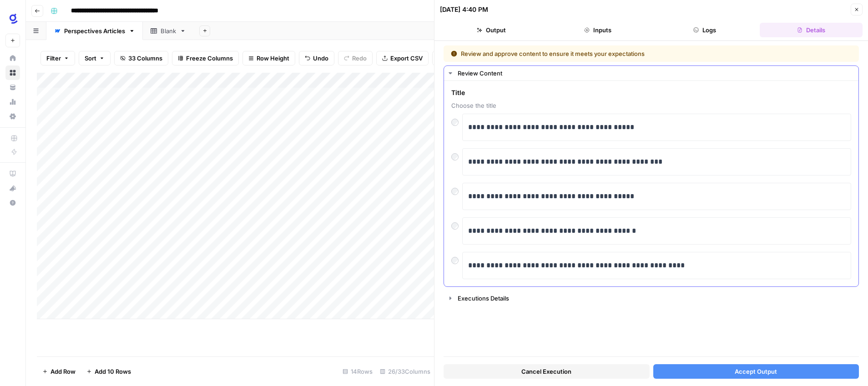 The height and width of the screenshot is (386, 868). What do you see at coordinates (94, 58) in the screenshot?
I see `button: Sort` at bounding box center [94, 58].